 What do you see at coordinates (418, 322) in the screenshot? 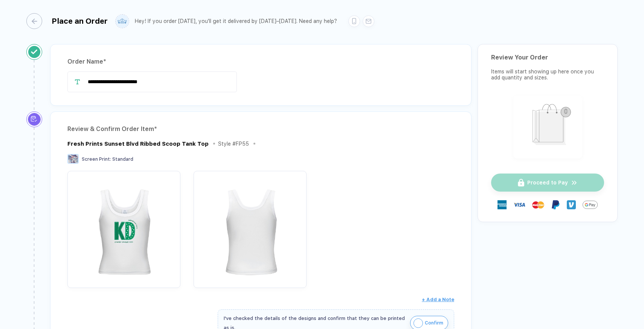
I see `img: icon` at bounding box center [418, 322].